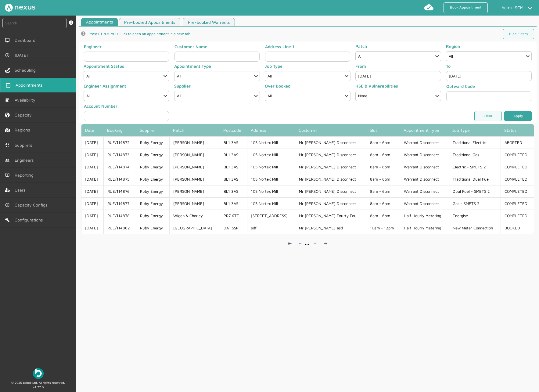 Image resolution: width=539 pixels, height=392 pixels. Describe the element at coordinates (25, 160) in the screenshot. I see `span: Engineers` at that location.